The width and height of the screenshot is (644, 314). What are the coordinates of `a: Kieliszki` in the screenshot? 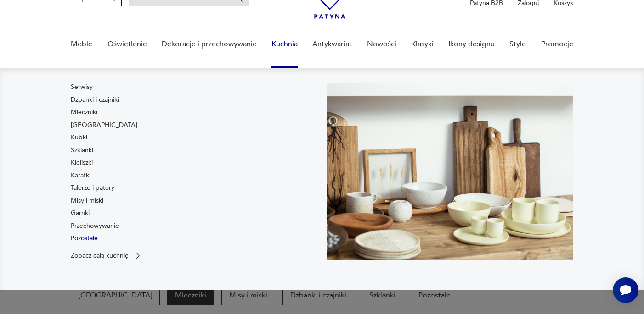 It's located at (81, 163).